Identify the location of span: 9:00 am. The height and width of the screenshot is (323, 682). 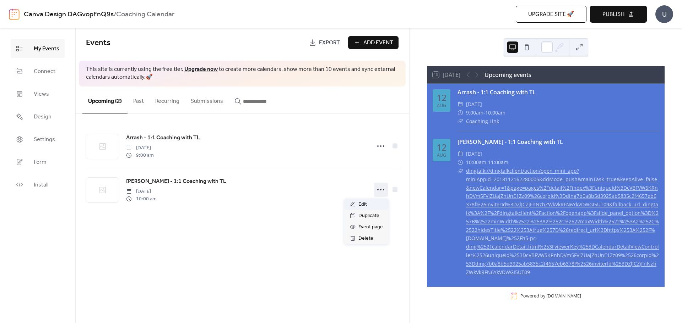
(140, 156).